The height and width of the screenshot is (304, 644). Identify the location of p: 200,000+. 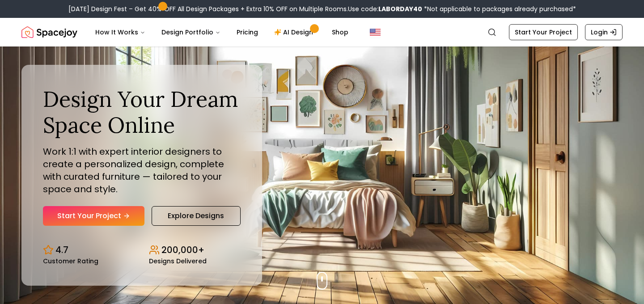
(183, 250).